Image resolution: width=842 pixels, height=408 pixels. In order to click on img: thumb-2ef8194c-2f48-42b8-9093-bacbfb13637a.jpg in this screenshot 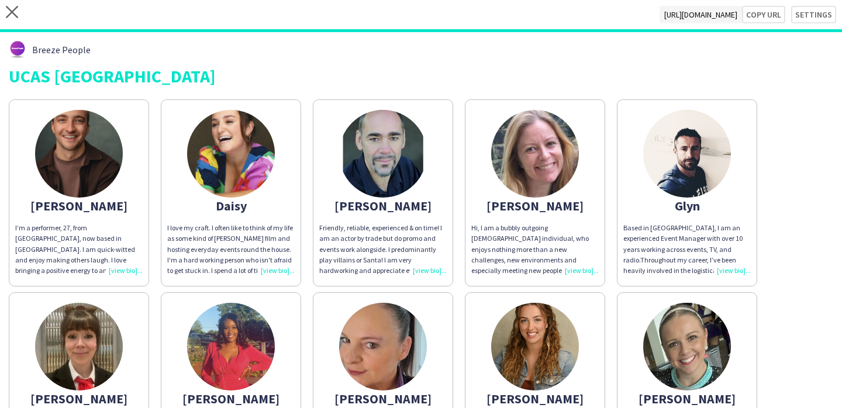, I will do `click(687, 347)`.